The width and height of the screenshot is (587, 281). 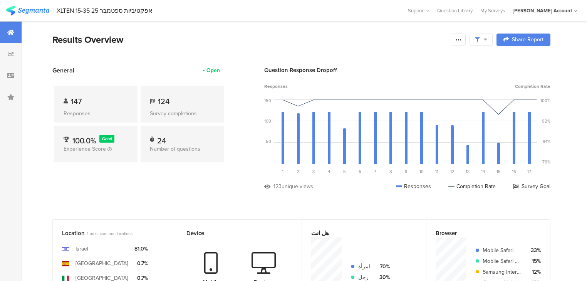 What do you see at coordinates (437, 171) in the screenshot?
I see `span: 11` at bounding box center [437, 171].